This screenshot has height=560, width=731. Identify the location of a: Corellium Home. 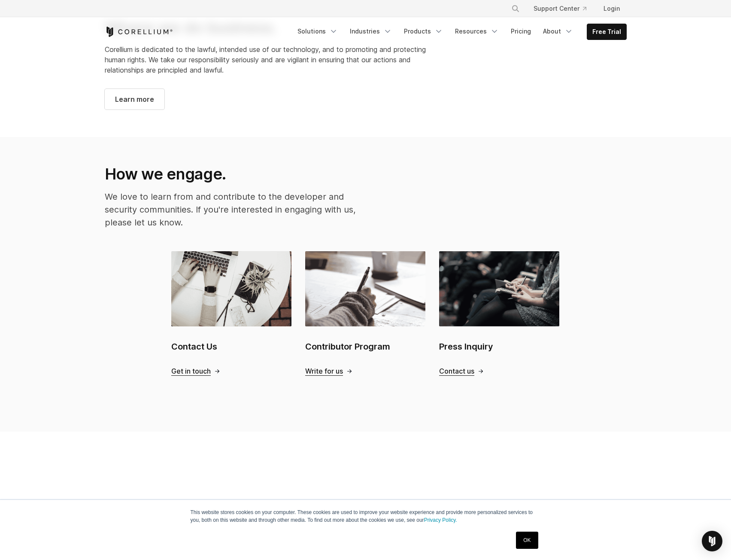
(139, 32).